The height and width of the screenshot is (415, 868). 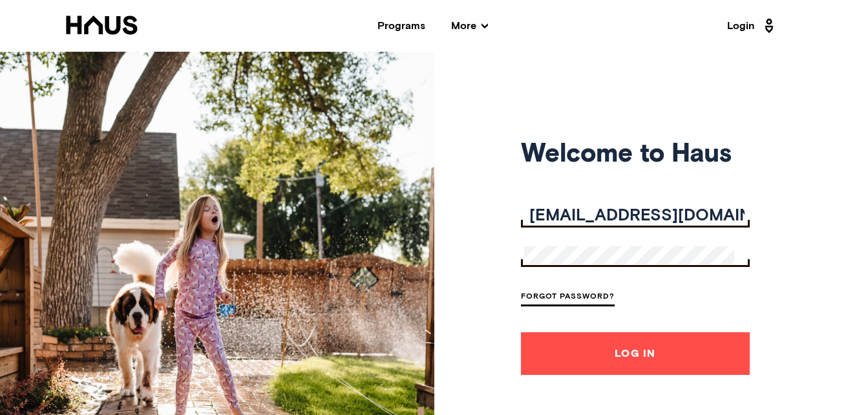 What do you see at coordinates (636, 354) in the screenshot?
I see `button: Log In` at bounding box center [636, 354].